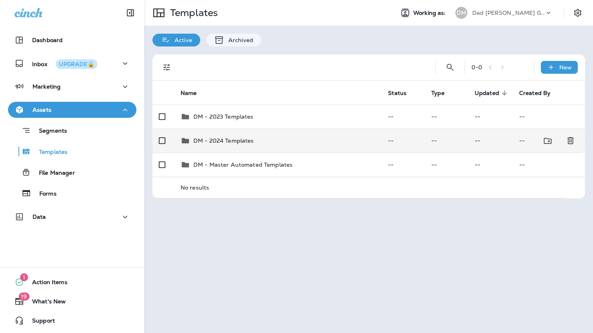 This screenshot has width=593, height=333. I want to click on span: Support, so click(39, 322).